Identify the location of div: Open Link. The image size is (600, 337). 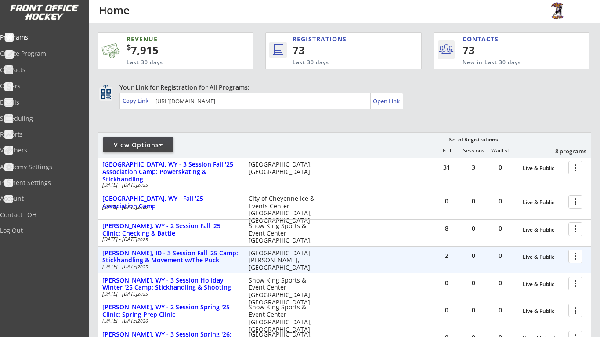
(387, 101).